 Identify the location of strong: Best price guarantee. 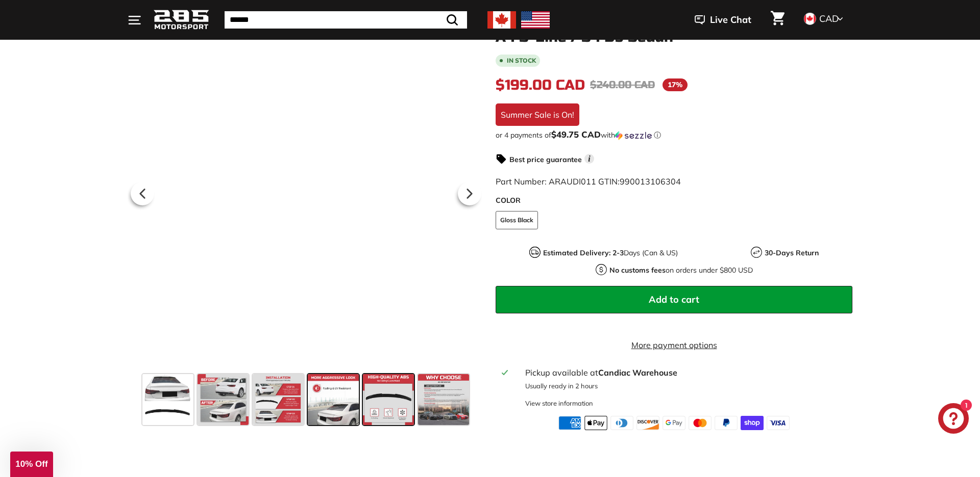
(546, 160).